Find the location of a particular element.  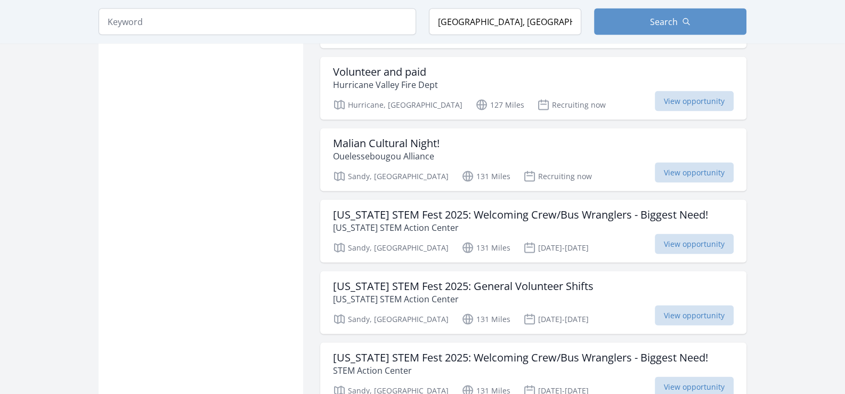

button: Search is located at coordinates (670, 22).